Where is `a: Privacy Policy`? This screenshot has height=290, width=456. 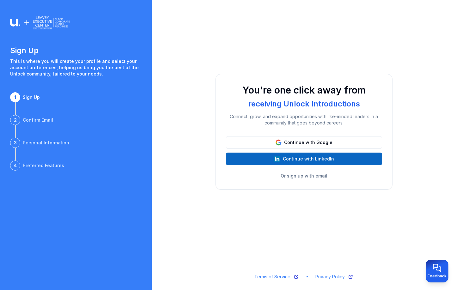 a: Privacy Policy is located at coordinates (334, 277).